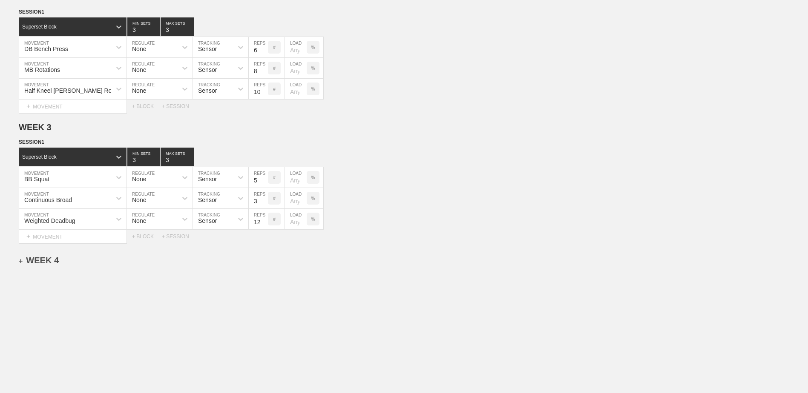  What do you see at coordinates (50, 221) in the screenshot?
I see `div: Weighted Deadbug` at bounding box center [50, 221].